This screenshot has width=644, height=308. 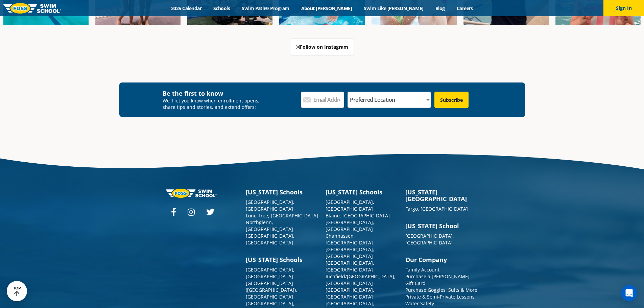 What do you see at coordinates (441, 290) in the screenshot?
I see `a: Purchase Goggles, Suits & More` at bounding box center [441, 290].